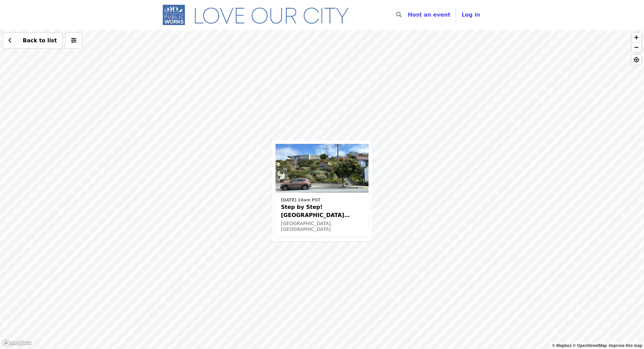 The image size is (644, 349). I want to click on button: Zoom Out, so click(636, 47).